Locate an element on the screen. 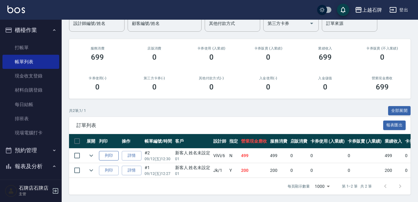 The width and height of the screenshot is (418, 202). td: #2 is located at coordinates (158, 156).